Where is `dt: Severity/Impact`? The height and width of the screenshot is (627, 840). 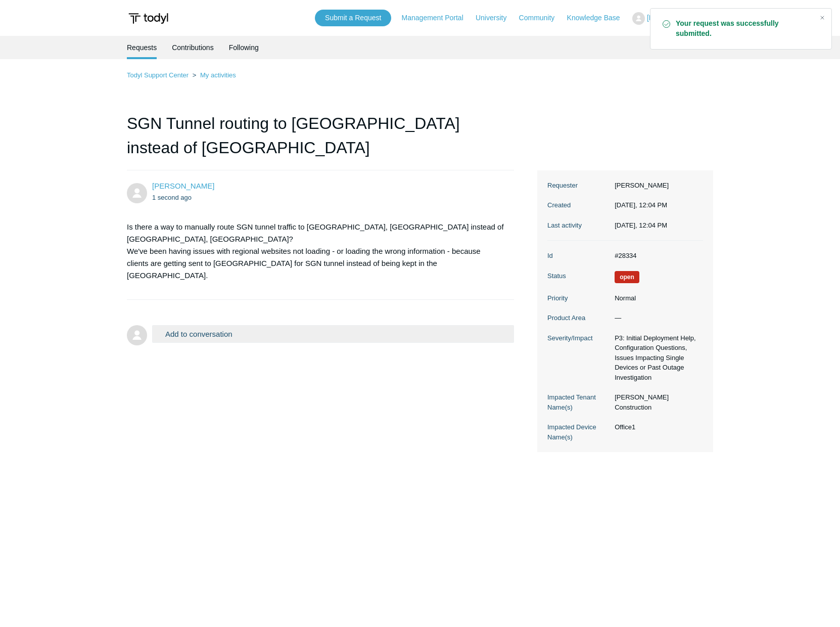
dt: Severity/Impact is located at coordinates (578, 338).